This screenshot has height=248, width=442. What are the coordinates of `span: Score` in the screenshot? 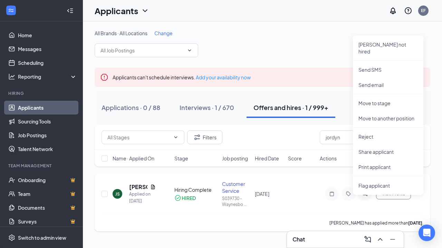 It's located at (295, 159).